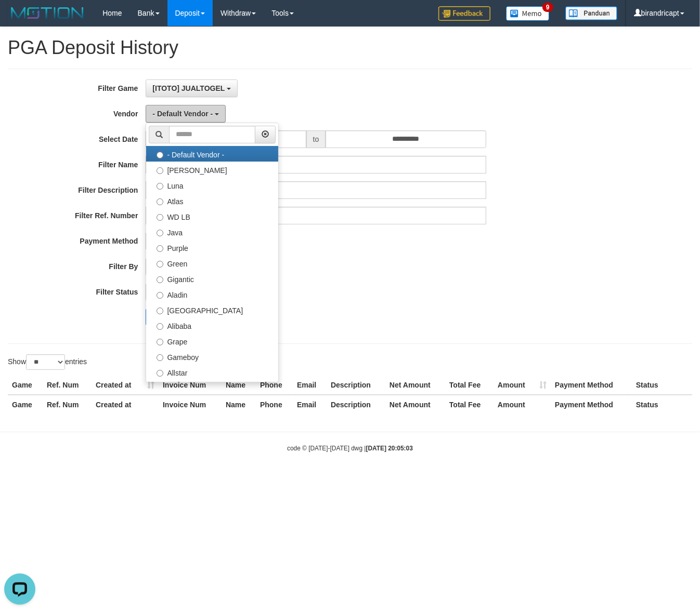  I want to click on img: Button%20Memo.svg, so click(528, 14).